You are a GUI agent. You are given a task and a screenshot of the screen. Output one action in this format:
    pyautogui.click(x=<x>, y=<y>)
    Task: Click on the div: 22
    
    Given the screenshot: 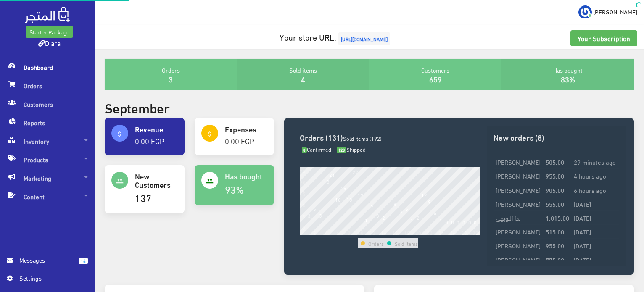 What is the action you would take?
    pyautogui.click(x=430, y=232)
    